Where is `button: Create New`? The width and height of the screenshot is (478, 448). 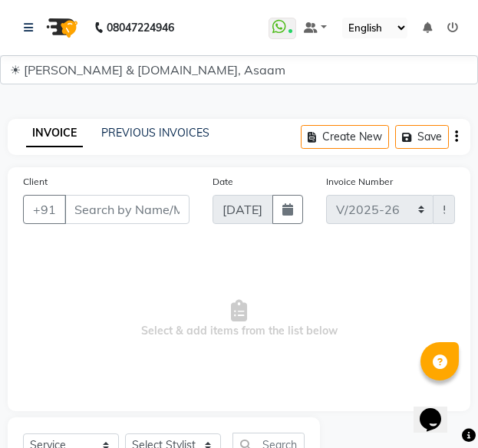 button: Create New is located at coordinates (344, 137).